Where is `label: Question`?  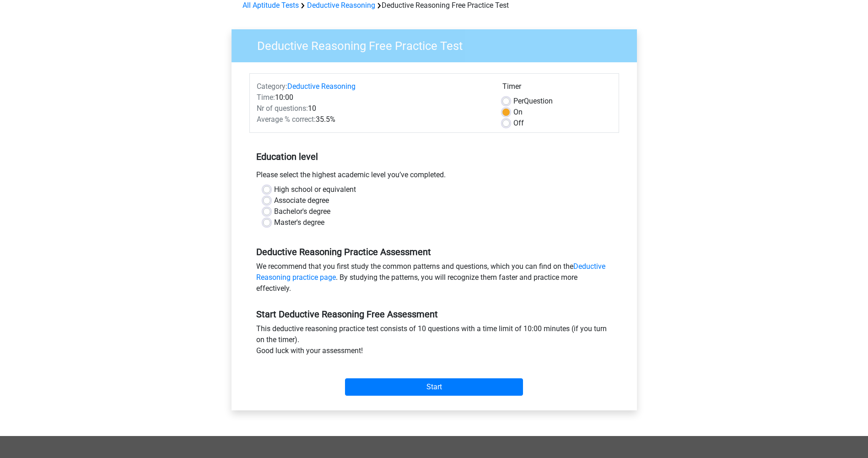 label: Question is located at coordinates (533, 101).